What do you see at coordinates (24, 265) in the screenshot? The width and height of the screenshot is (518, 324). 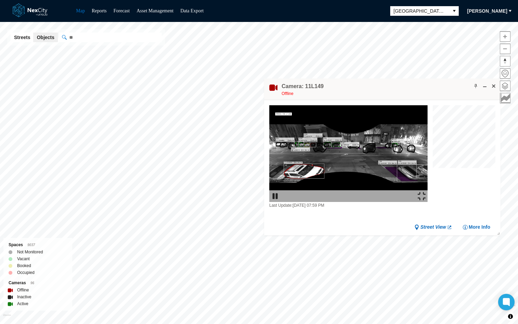 I see `label: Booked` at bounding box center [24, 265].